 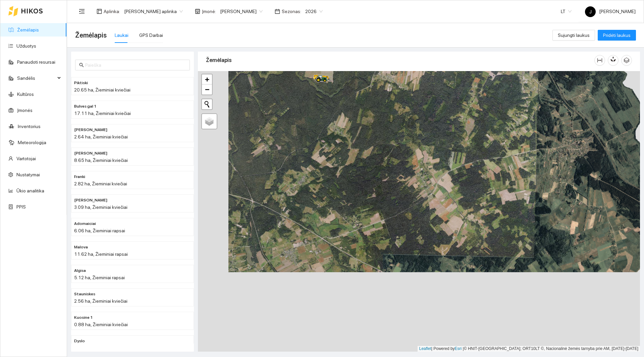 I want to click on a: Įmonės, so click(x=25, y=110).